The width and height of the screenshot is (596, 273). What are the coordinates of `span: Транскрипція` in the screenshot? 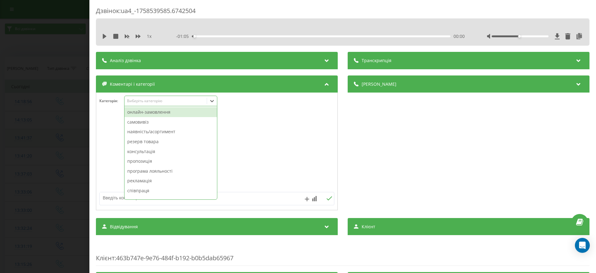 It's located at (377, 61).